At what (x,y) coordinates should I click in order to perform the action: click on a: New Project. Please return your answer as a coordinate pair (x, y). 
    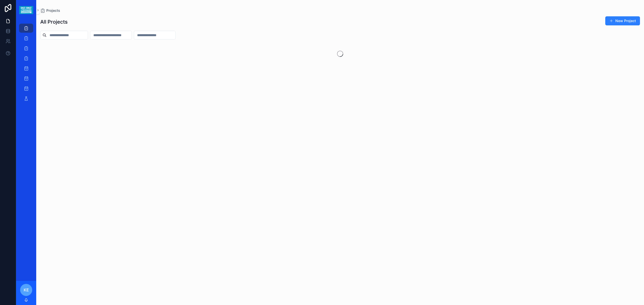
    Looking at the image, I should click on (623, 21).